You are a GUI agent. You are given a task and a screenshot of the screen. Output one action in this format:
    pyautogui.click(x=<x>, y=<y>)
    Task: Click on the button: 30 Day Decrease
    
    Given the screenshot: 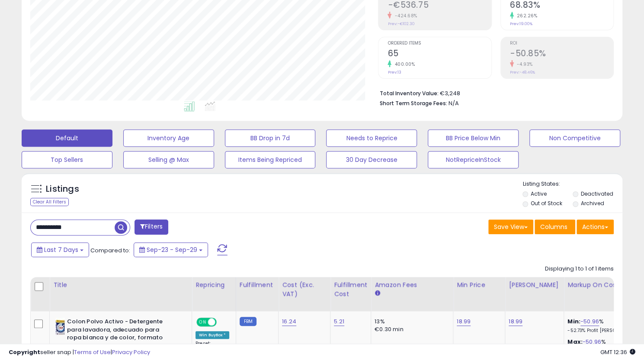 What is the action you would take?
    pyautogui.click(x=371, y=160)
    